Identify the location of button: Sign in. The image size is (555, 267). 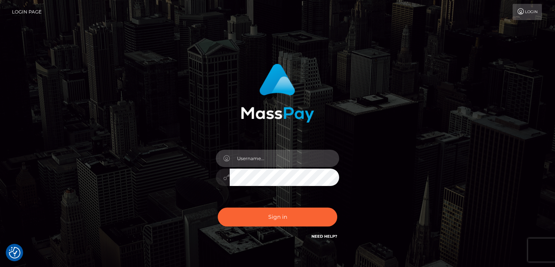
(278, 217).